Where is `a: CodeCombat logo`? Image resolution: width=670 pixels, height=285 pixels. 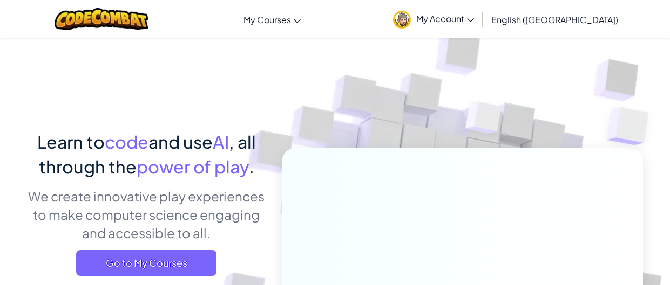 a: CodeCombat logo is located at coordinates (101, 19).